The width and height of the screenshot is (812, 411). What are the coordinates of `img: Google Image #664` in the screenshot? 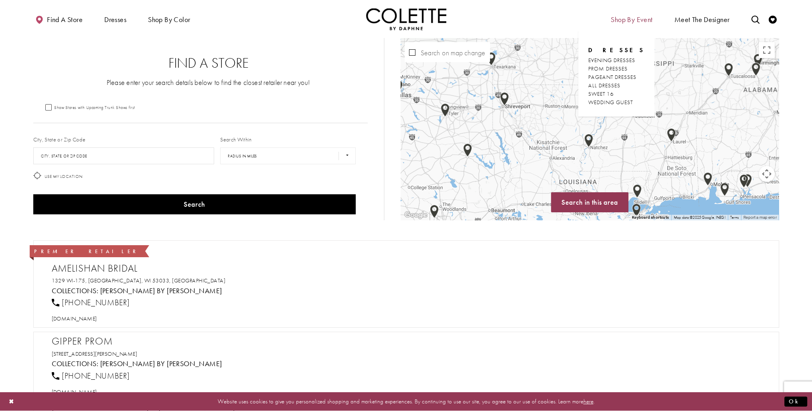 It's located at (467, 150).